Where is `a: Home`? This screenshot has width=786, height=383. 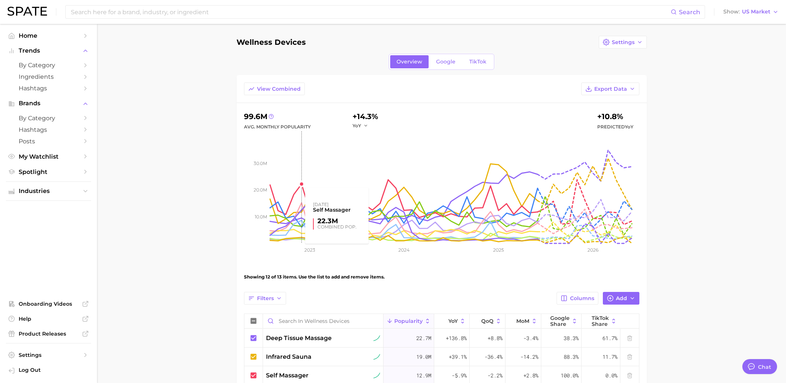 a: Home is located at coordinates (48, 35).